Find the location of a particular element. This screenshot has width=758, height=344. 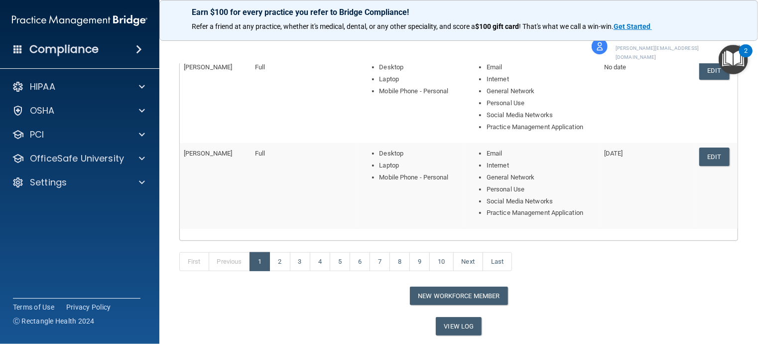

a: Get Started is located at coordinates (633, 26).